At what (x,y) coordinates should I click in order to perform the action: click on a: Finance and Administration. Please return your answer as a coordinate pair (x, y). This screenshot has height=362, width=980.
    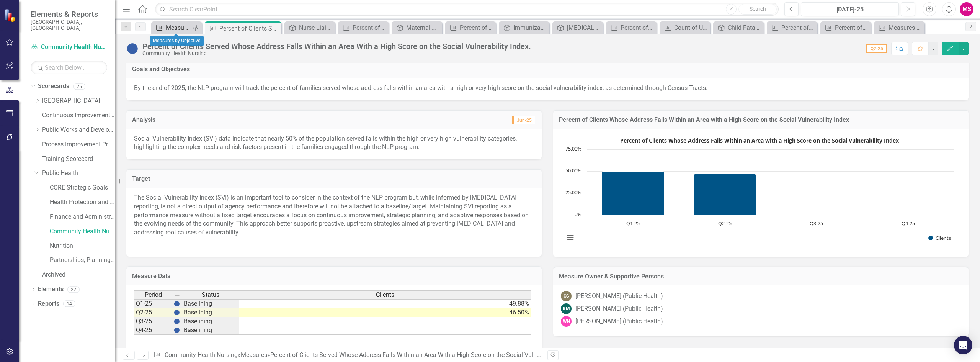
    Looking at the image, I should click on (82, 217).